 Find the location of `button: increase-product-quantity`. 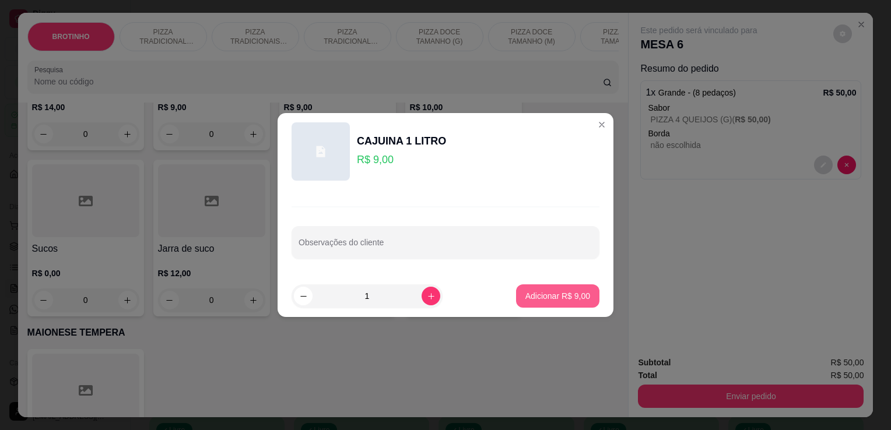

button: increase-product-quantity is located at coordinates (431, 296).